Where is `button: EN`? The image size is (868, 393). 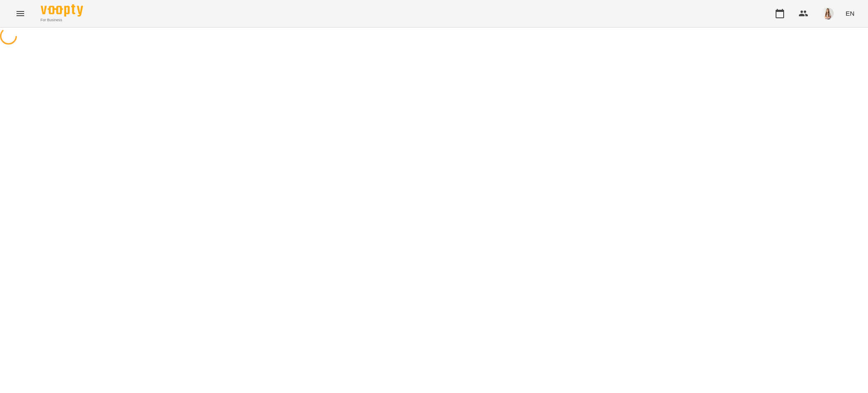
button: EN is located at coordinates (850, 13).